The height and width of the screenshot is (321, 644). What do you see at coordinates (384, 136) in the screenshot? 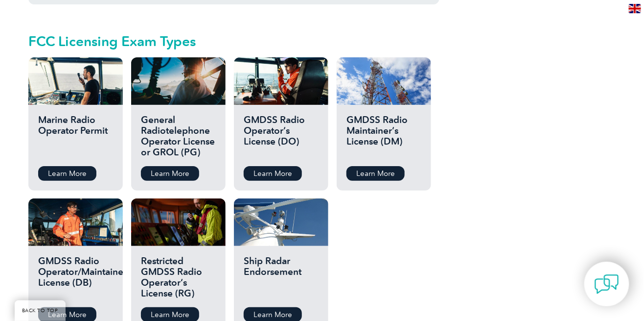
I see `h2: GMDSS Radio Maintainer’s License (DM)` at bounding box center [384, 136].